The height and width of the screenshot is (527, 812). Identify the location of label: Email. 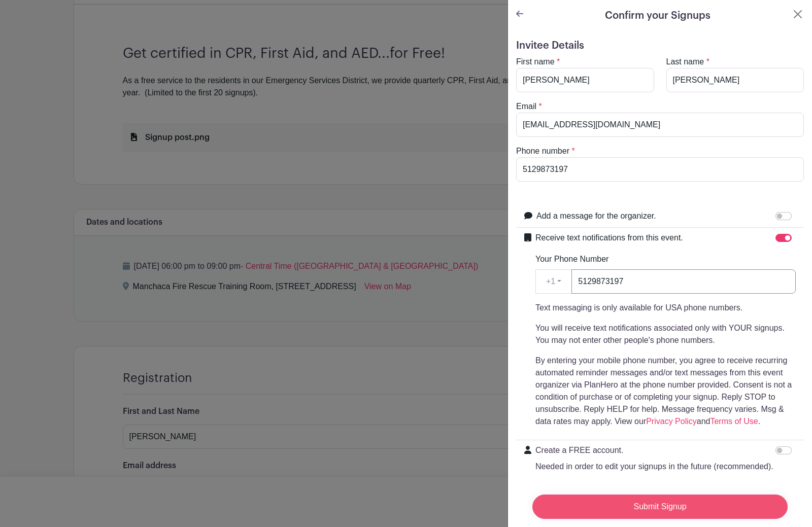
(526, 106).